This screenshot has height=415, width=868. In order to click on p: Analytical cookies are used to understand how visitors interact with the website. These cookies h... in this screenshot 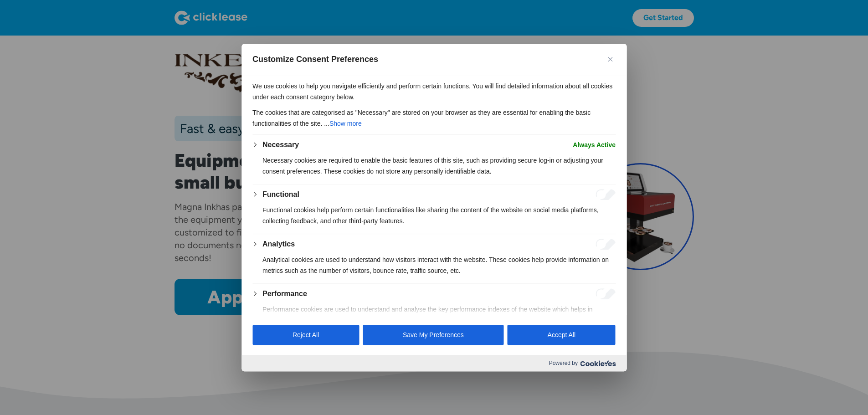, I will do `click(438, 266)`.